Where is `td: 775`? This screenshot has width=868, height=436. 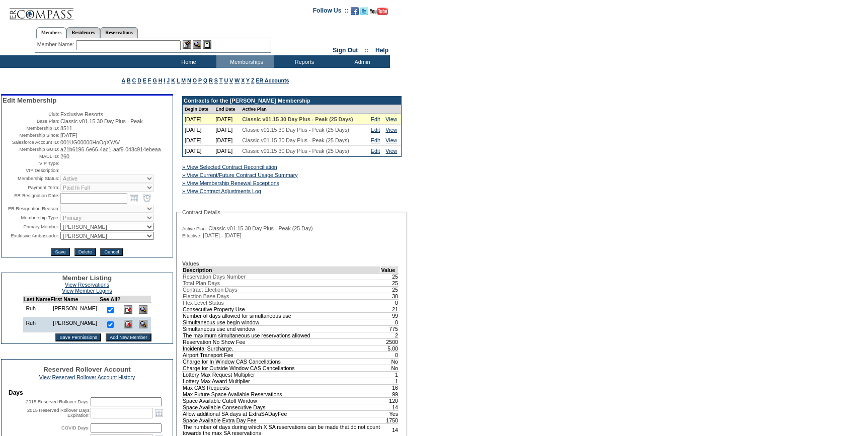
td: 775 is located at coordinates (390, 328).